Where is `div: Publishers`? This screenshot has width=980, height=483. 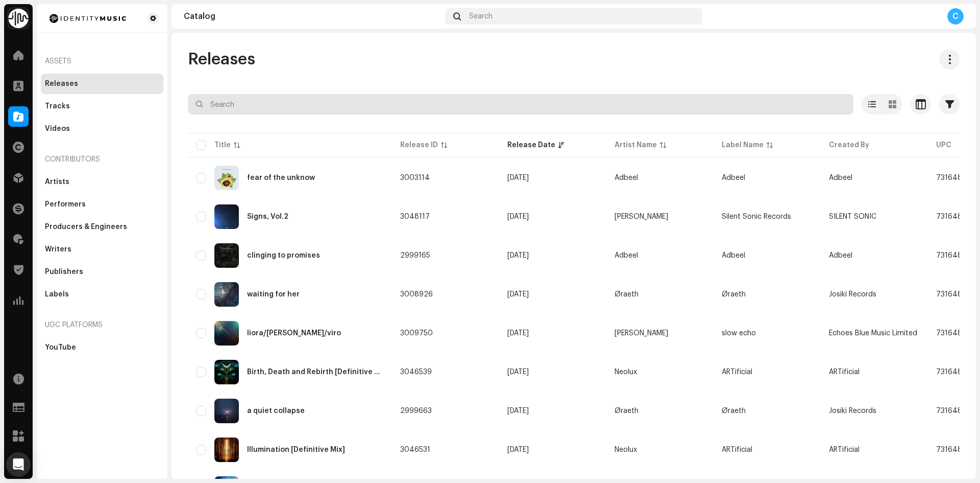
div: Publishers is located at coordinates (64, 272).